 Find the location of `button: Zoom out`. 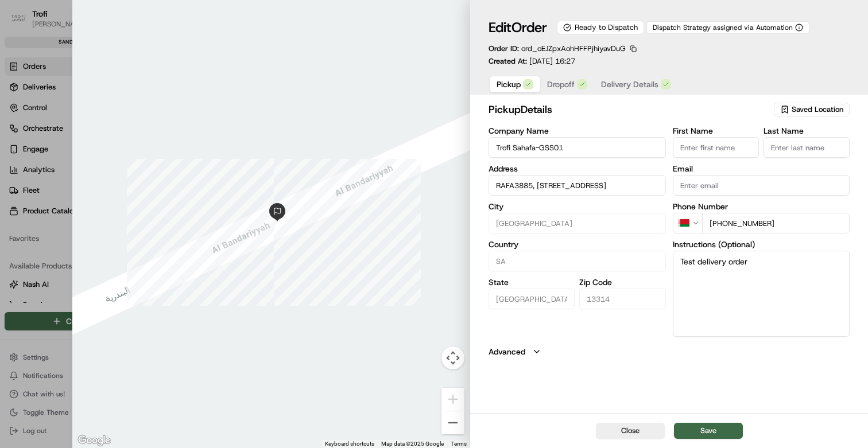

button: Zoom out is located at coordinates (453, 423).